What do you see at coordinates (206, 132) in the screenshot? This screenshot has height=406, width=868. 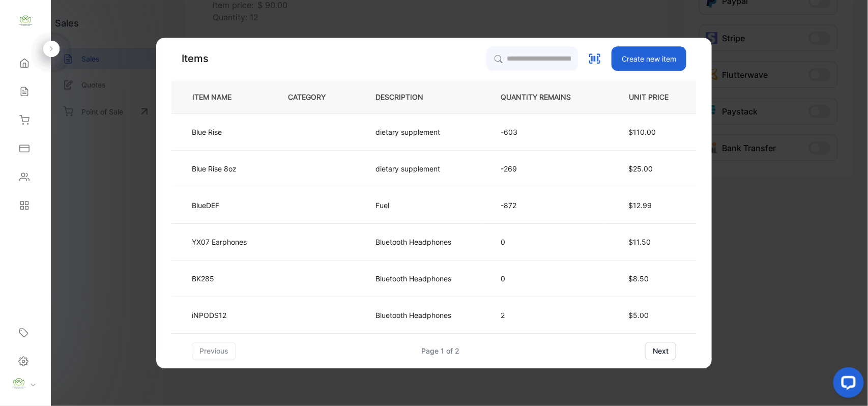 I see `p: Blue Rise` at bounding box center [206, 132].